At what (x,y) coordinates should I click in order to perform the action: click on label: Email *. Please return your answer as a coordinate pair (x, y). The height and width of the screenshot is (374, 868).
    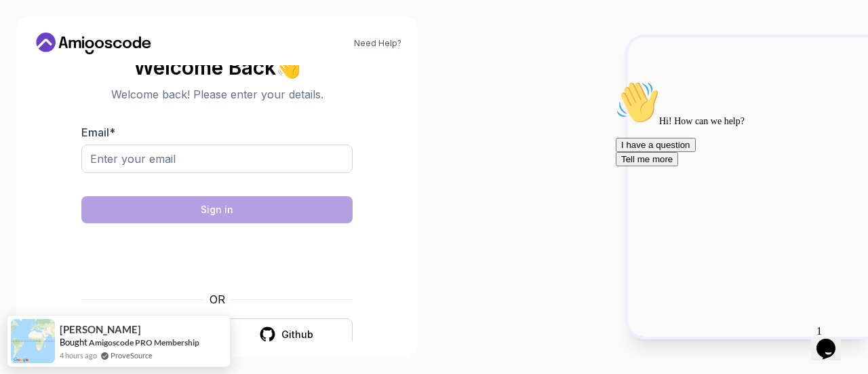
    Looking at the image, I should click on (98, 133).